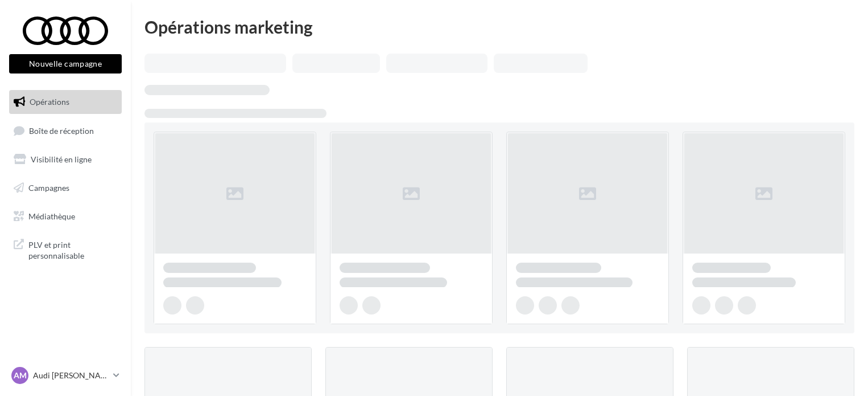 This screenshot has width=868, height=396. Describe the element at coordinates (61, 159) in the screenshot. I see `span: Visibilité en ligne` at that location.